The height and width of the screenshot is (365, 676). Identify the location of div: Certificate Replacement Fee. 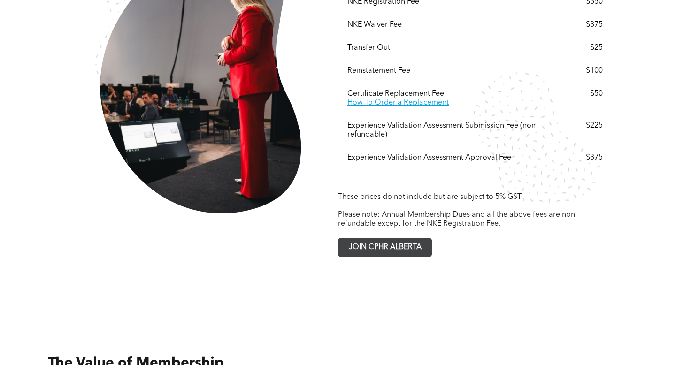
(448, 94).